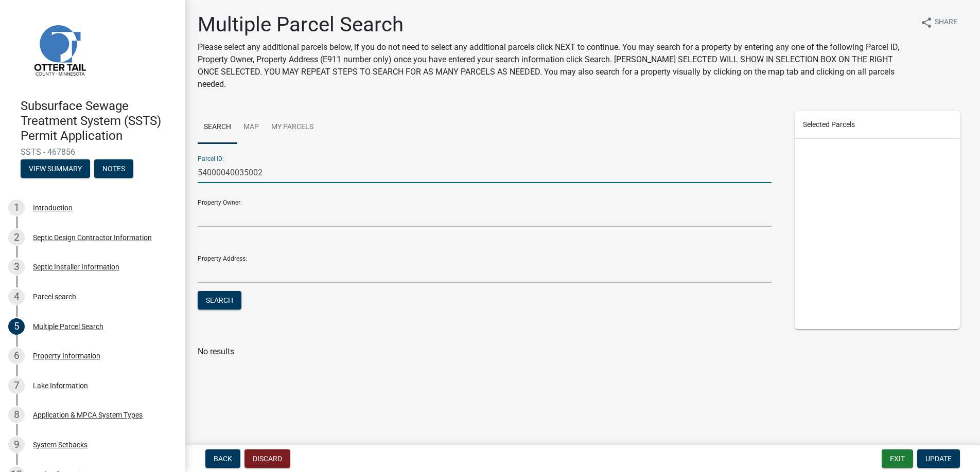  What do you see at coordinates (16, 445) in the screenshot?
I see `div: 9` at bounding box center [16, 445].